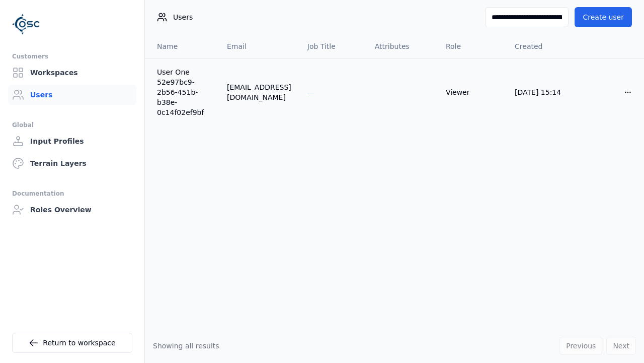 The height and width of the screenshot is (363, 644). I want to click on span: Users, so click(182, 17).